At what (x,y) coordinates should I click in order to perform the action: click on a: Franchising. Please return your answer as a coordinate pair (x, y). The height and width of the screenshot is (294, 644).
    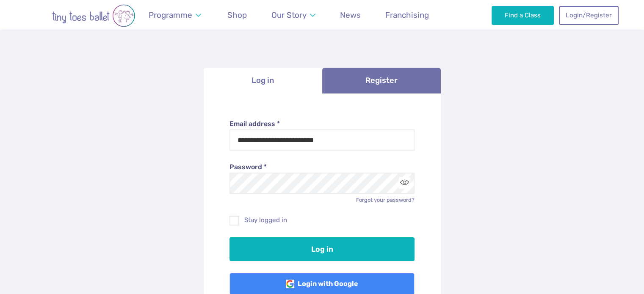
    Looking at the image, I should click on (407, 15).